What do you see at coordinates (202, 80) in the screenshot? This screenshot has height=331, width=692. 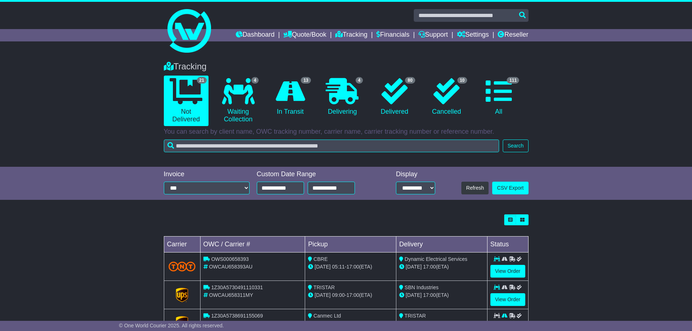 I see `span: 21` at bounding box center [202, 80].